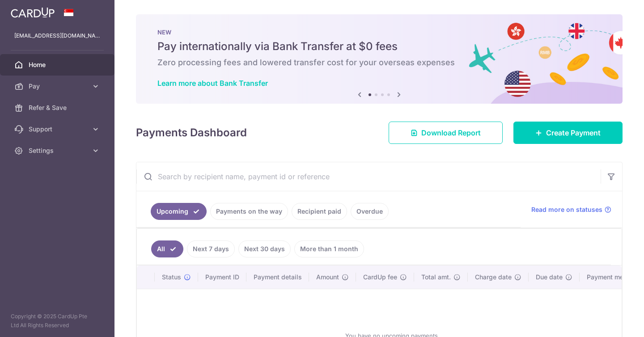  I want to click on a: Recipient paid, so click(319, 211).